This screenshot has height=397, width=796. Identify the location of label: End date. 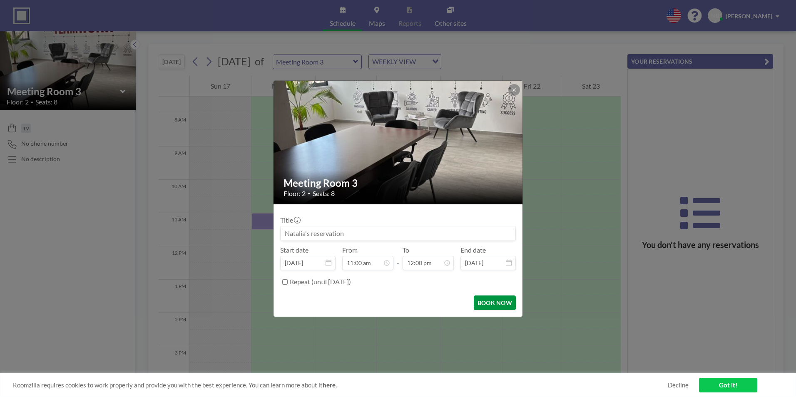
(473, 250).